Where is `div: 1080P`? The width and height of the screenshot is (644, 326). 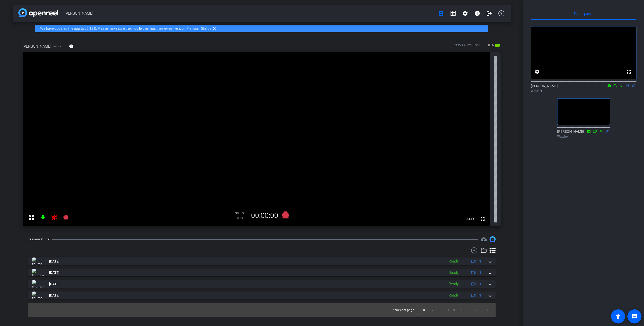 div: 1080P is located at coordinates (242, 218).